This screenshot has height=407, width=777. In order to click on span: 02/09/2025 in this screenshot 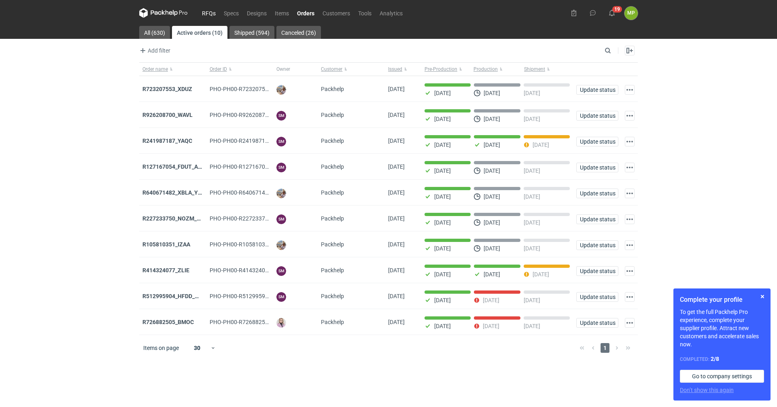, I will do `click(396, 244)`.